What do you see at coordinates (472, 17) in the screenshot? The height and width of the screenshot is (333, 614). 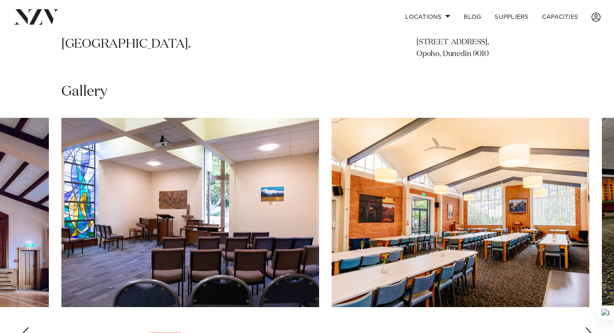 I see `a: BLOG` at bounding box center [472, 17].